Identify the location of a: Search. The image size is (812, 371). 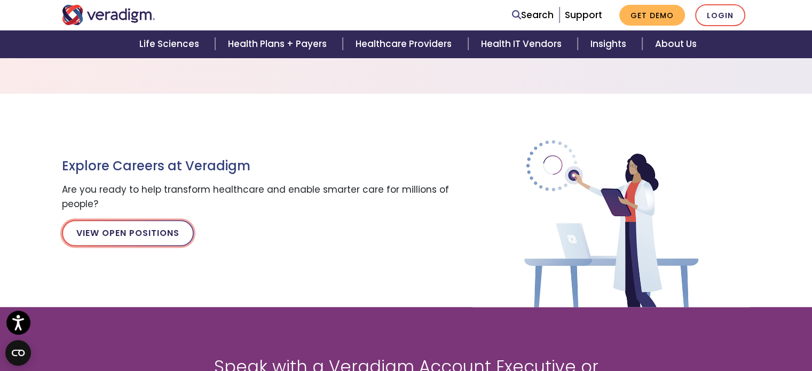
(533, 15).